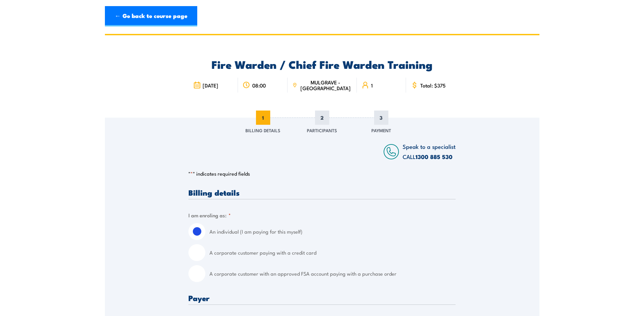 The image size is (644, 316). I want to click on span: Payment, so click(381, 130).